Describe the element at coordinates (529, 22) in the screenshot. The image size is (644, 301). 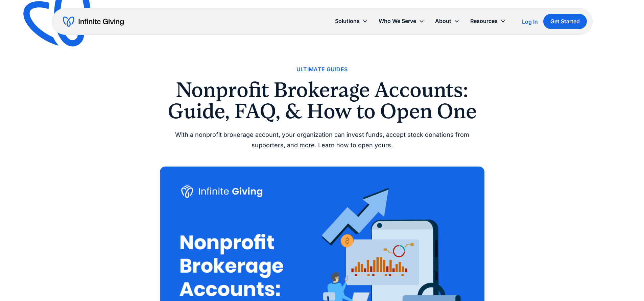
I see `div: Log In` at that location.